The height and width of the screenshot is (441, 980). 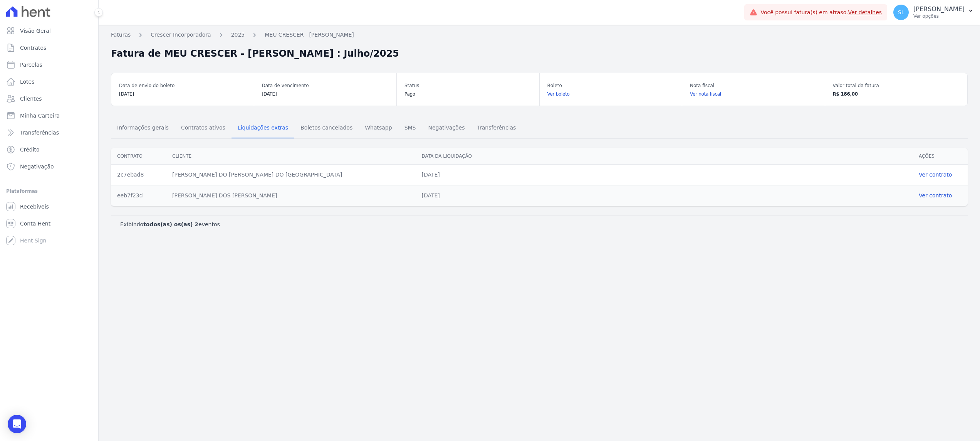 I want to click on span: Informações gerais, so click(x=143, y=128).